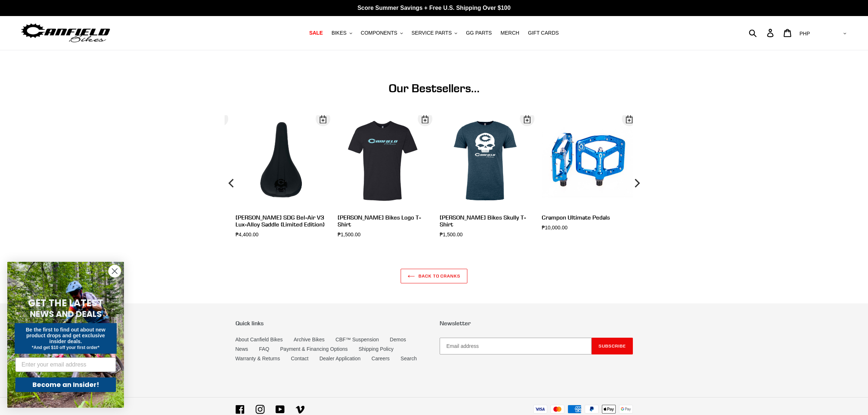 The height and width of the screenshot is (415, 868). I want to click on p: Newsletter, so click(536, 323).